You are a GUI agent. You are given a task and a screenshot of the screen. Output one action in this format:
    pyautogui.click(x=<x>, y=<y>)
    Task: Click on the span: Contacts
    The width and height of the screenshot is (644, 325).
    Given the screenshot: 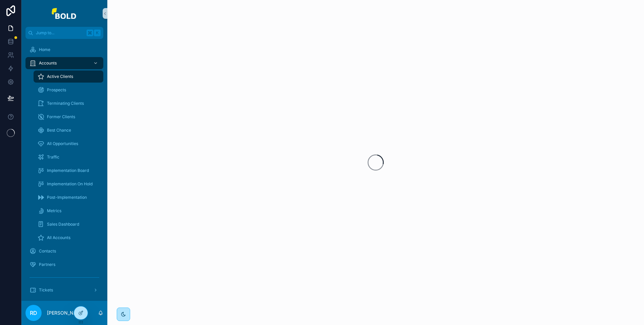 What is the action you would take?
    pyautogui.click(x=47, y=251)
    